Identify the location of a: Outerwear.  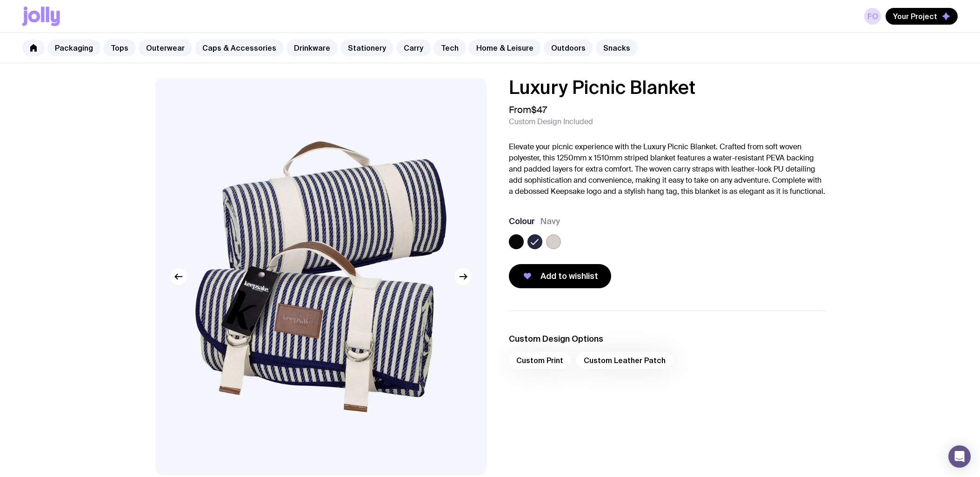
(165, 48).